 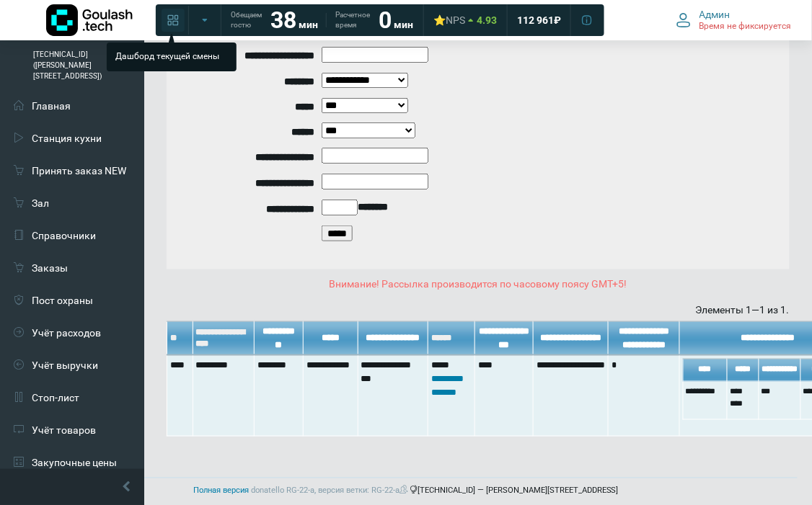 What do you see at coordinates (221, 491) in the screenshot?
I see `a: Полная версия` at bounding box center [221, 491].